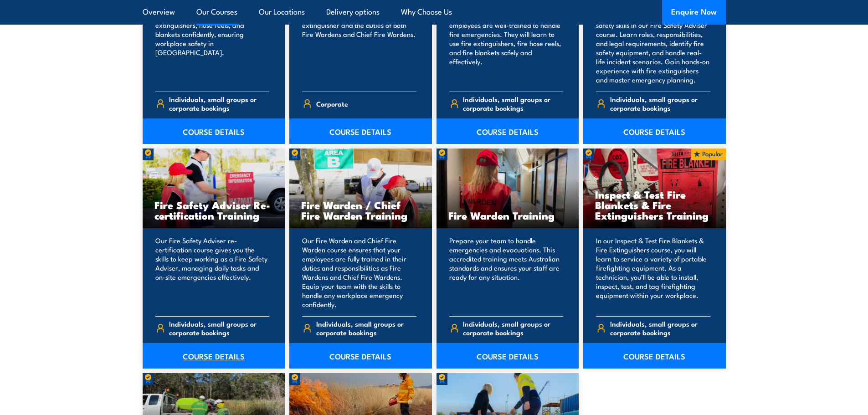 The height and width of the screenshot is (415, 868). Describe the element at coordinates (653, 272) in the screenshot. I see `p: In our Inspect & Test Fire Blankets & Fire Extinguishers course, you will learn to service a vari...` at that location.